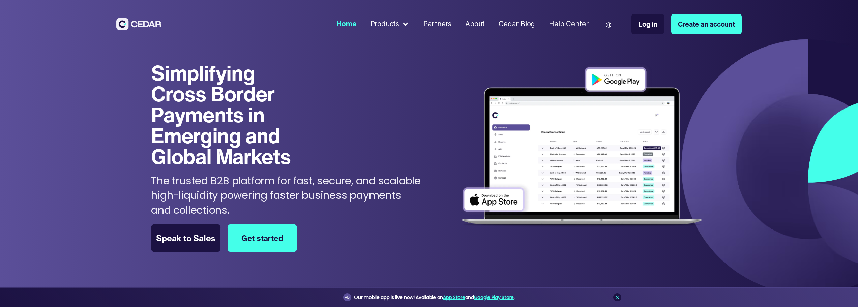 The width and height of the screenshot is (858, 307). What do you see at coordinates (517, 24) in the screenshot?
I see `div: Cedar Blog` at bounding box center [517, 24].